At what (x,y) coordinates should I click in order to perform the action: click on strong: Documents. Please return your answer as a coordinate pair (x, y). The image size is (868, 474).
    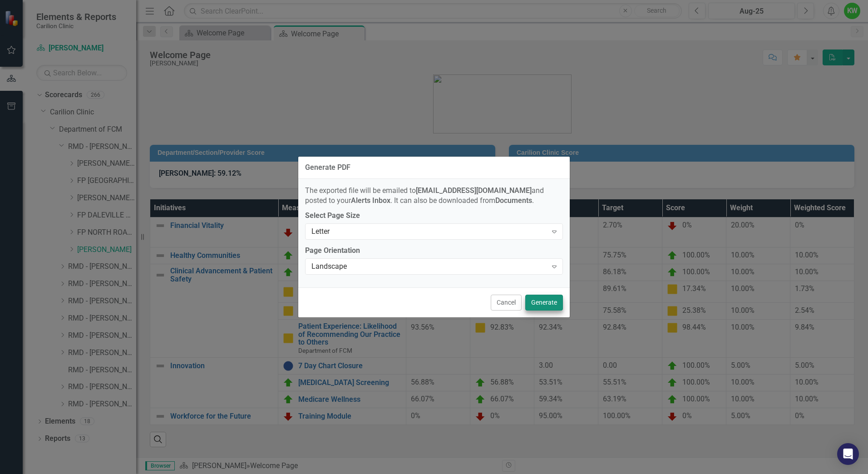
    Looking at the image, I should click on (514, 200).